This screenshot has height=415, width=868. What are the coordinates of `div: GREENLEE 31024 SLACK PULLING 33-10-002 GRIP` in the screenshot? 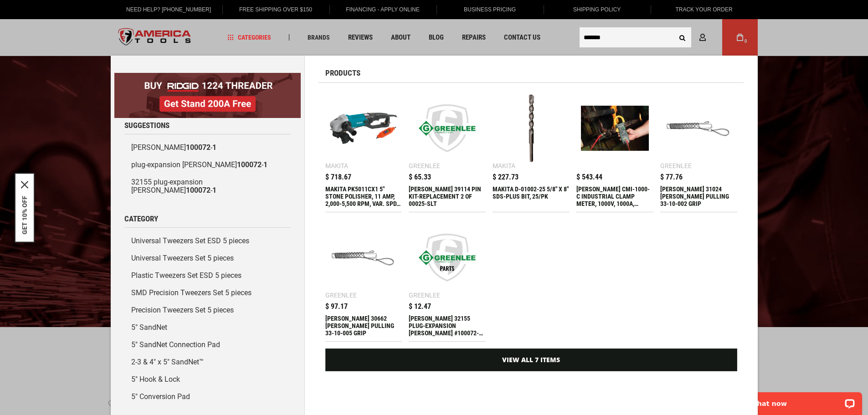 It's located at (699, 197).